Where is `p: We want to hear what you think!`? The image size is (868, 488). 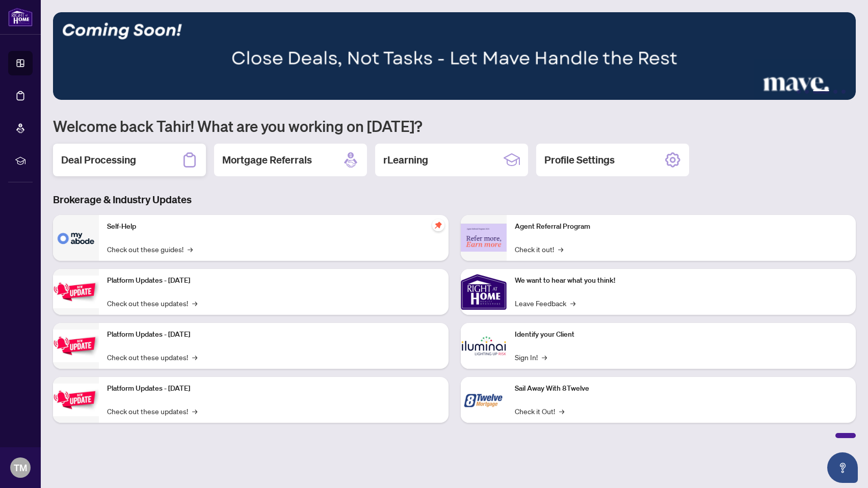
p: We want to hear what you think! is located at coordinates (681, 281).